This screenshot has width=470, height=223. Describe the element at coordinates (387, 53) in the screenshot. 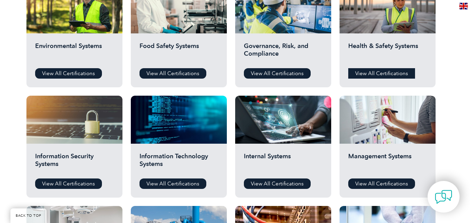

I see `h2: Health & Safety Systems` at that location.